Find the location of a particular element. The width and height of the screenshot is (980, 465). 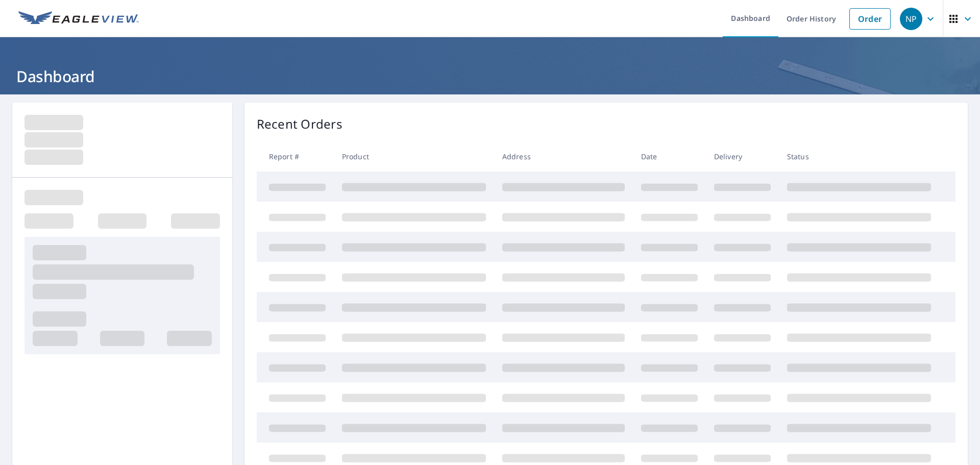

th: Delivery is located at coordinates (742, 156).